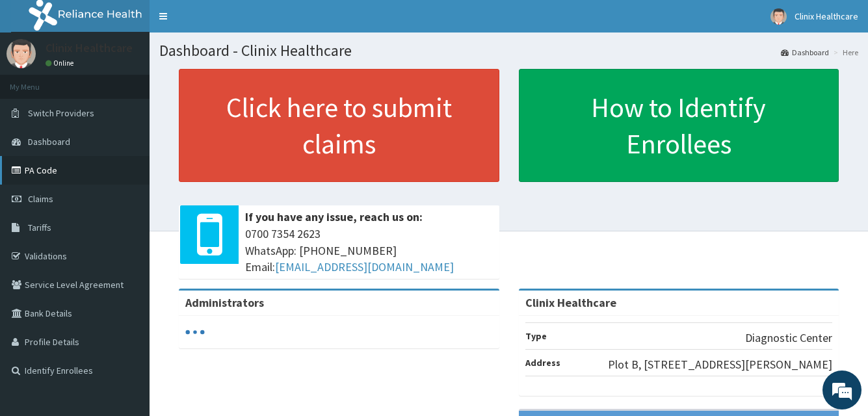 This screenshot has height=416, width=868. I want to click on b: If you have any issue, reach us on:, so click(334, 216).